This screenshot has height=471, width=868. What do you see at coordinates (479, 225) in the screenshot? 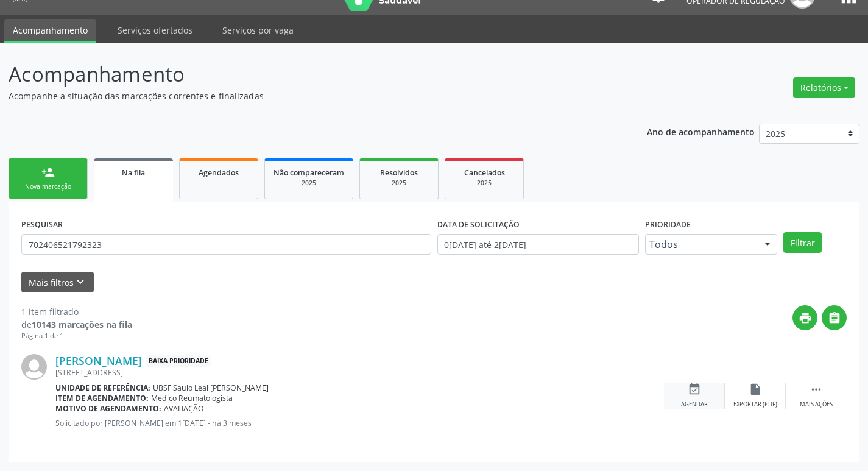
I see `label: DATA DE SOLICITAÇÃO` at bounding box center [479, 225].